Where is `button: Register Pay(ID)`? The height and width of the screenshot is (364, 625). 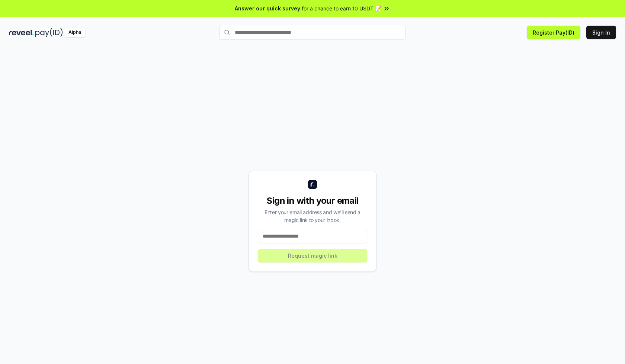
button: Register Pay(ID) is located at coordinates (553, 32).